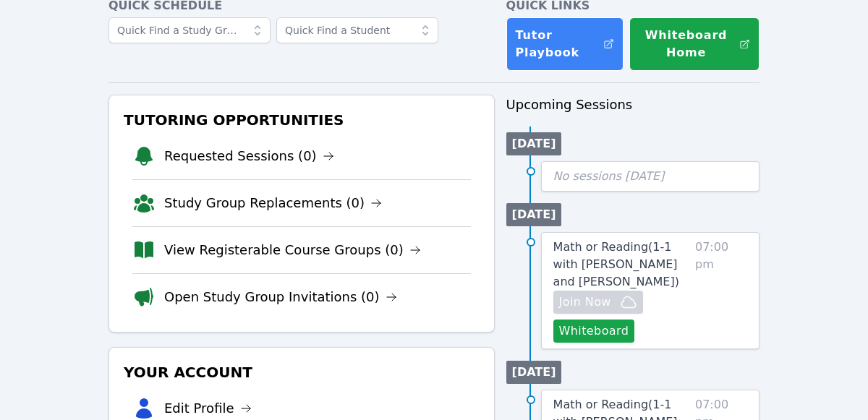 The image size is (868, 420). Describe the element at coordinates (293, 250) in the screenshot. I see `a: View Registerable Course Groups (0)` at that location.